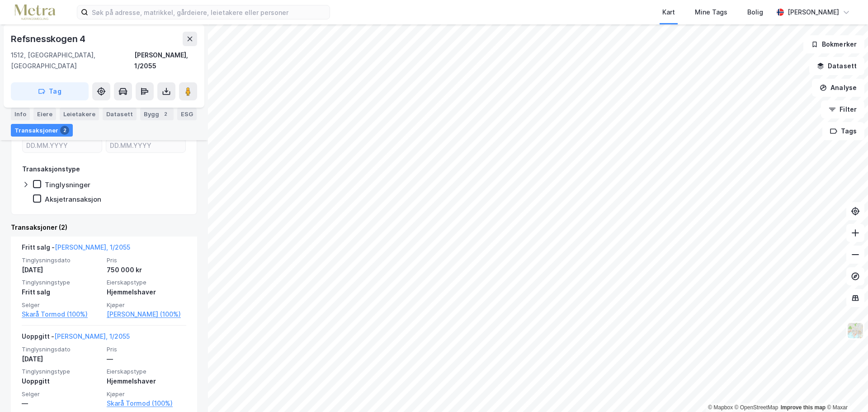 The height and width of the screenshot is (412, 868). Describe the element at coordinates (119, 114) in the screenshot. I see `div: Datasett` at that location.